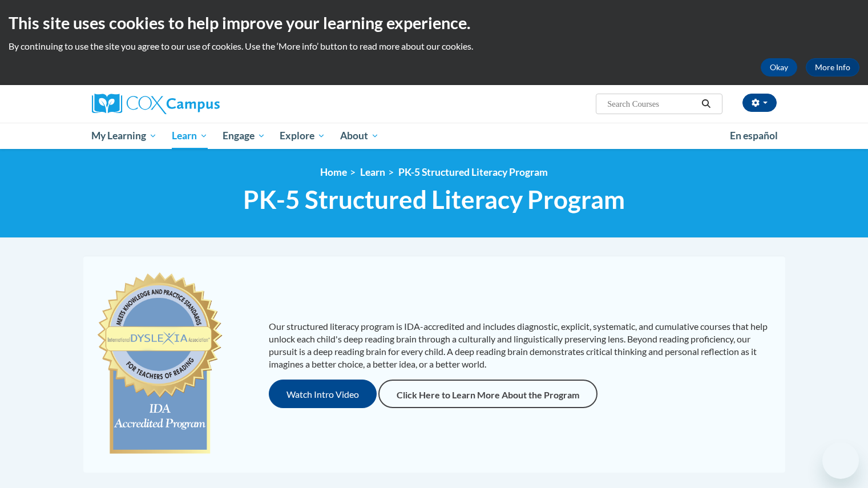  I want to click on span: About, so click(360, 136).